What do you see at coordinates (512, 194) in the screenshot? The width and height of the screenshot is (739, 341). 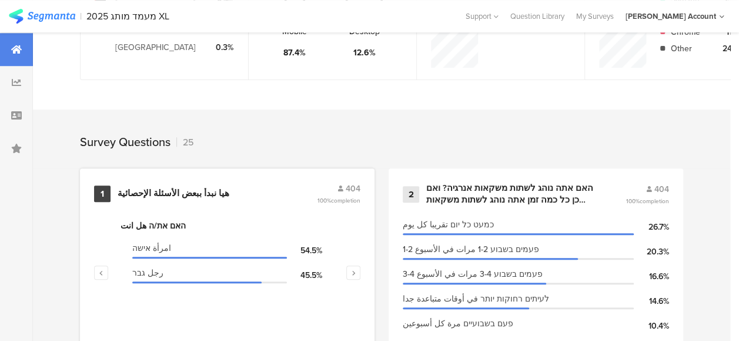 I see `div: האם אתה נוהג לשתות משקאות אנרגיה? ואם כן כל כמה זמן אתה נוהג לשתות משקאות אנרגיה?هل انت معتاد ان ...` at bounding box center [512, 194].